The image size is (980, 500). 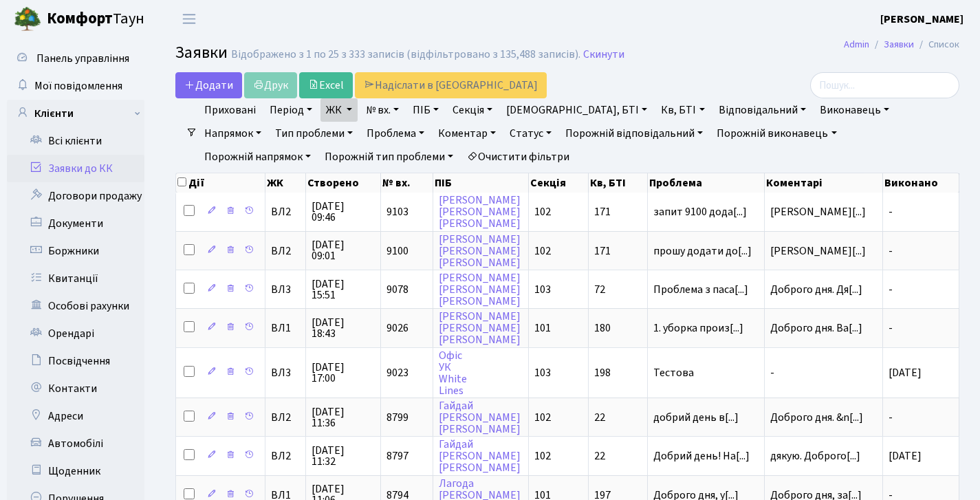 I want to click on span: Таун, so click(x=96, y=19).